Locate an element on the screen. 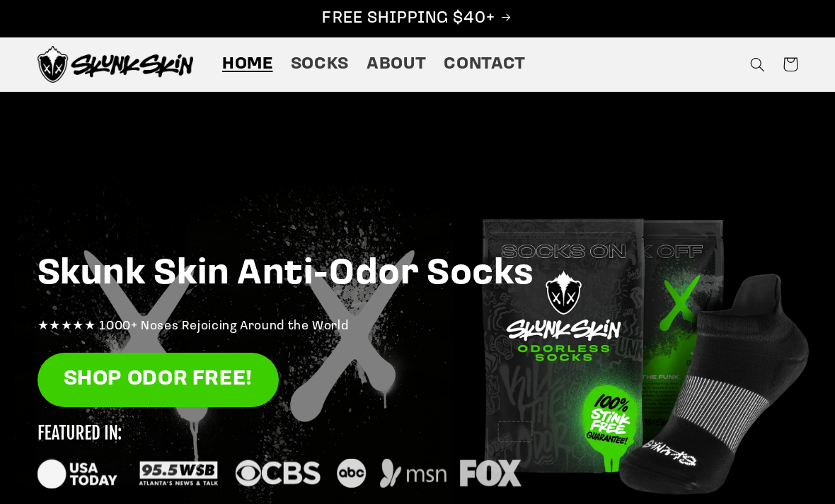  a: SHOP ODOR FREE! is located at coordinates (158, 380).